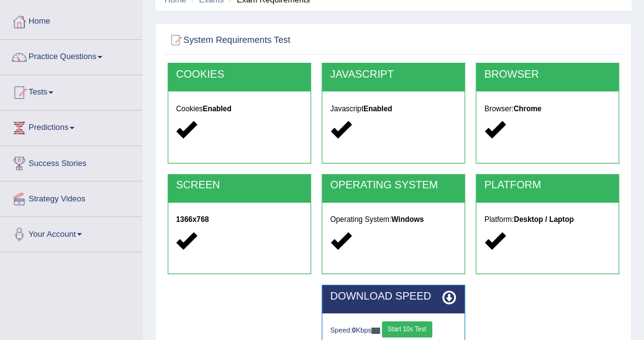  Describe the element at coordinates (239, 185) in the screenshot. I see `h2: SCREEN` at that location.